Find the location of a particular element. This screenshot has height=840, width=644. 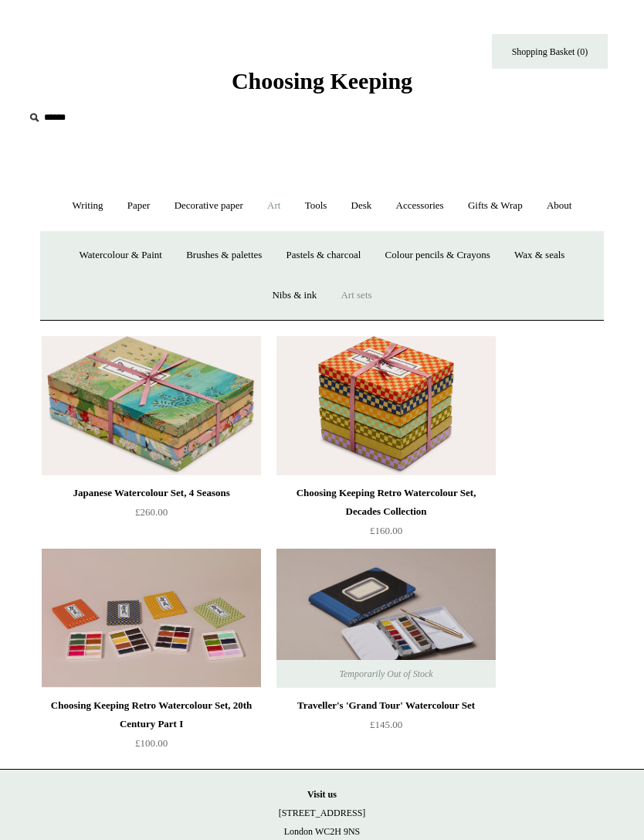

img: Choosing Keeping Retro Watercolour Set, 20th Century Part I is located at coordinates (152, 618).